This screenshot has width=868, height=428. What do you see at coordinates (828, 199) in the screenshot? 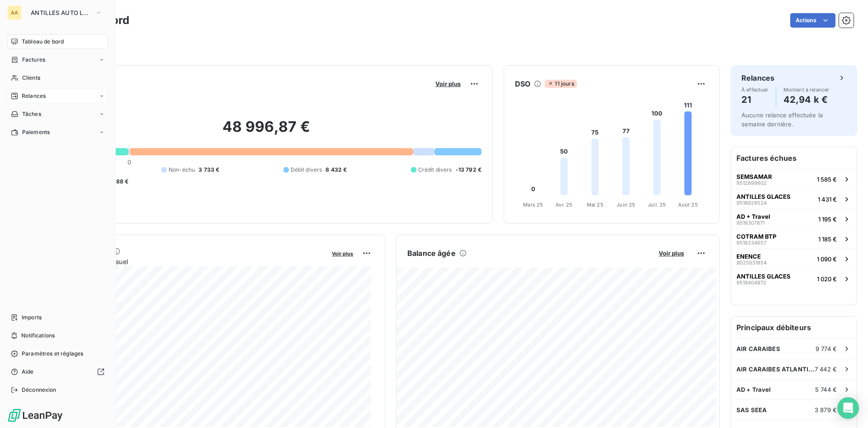
I see `span: 1 431 €` at bounding box center [828, 199].